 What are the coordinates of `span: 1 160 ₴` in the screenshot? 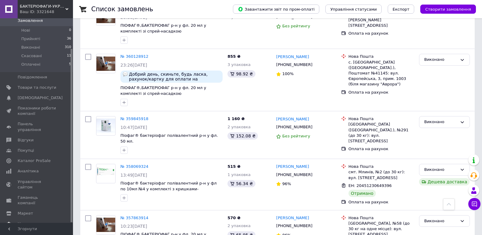 It's located at (236, 118).